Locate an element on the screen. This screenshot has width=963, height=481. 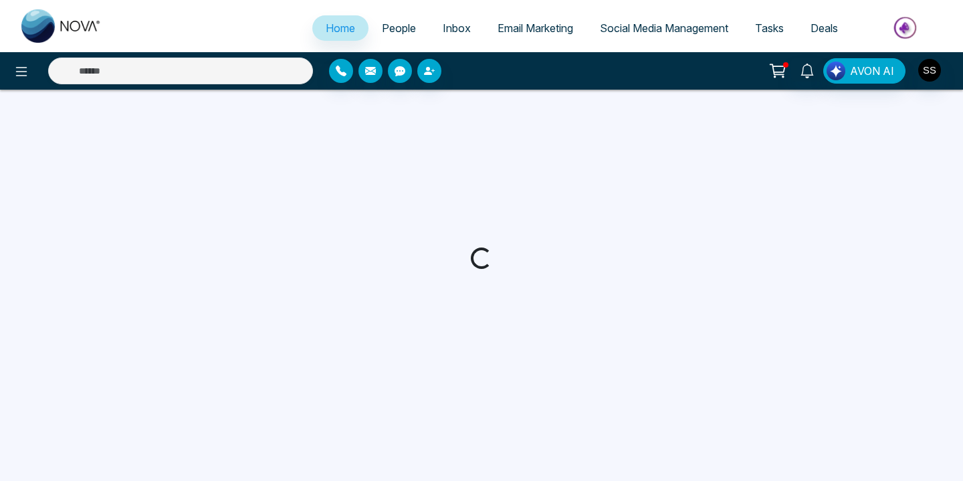
a: Social Media Management is located at coordinates (664, 28).